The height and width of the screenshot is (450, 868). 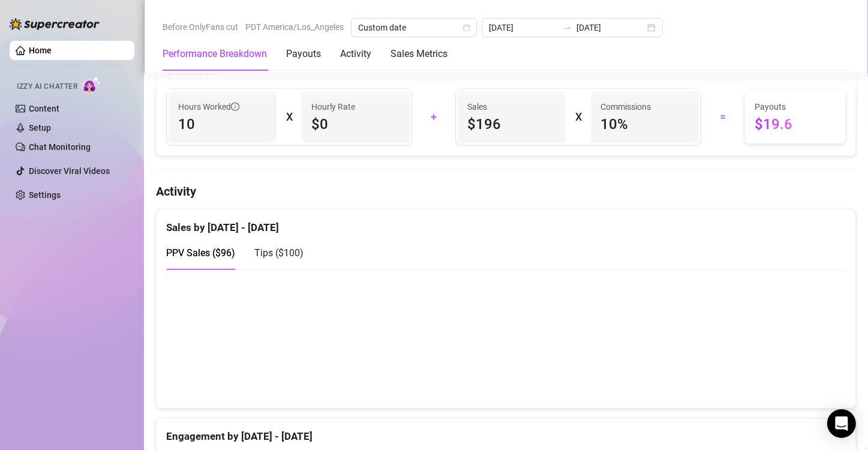 I want to click on span: Hours Worked, so click(x=209, y=107).